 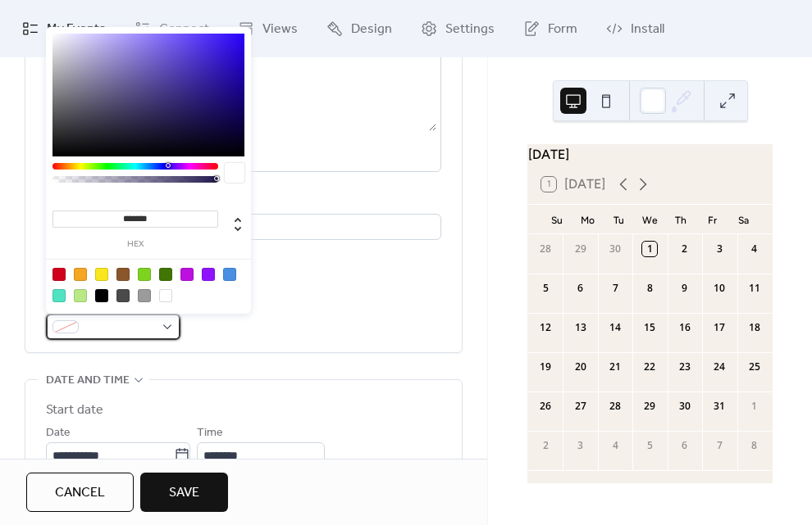 I want to click on div: #8B572A, so click(x=123, y=274).